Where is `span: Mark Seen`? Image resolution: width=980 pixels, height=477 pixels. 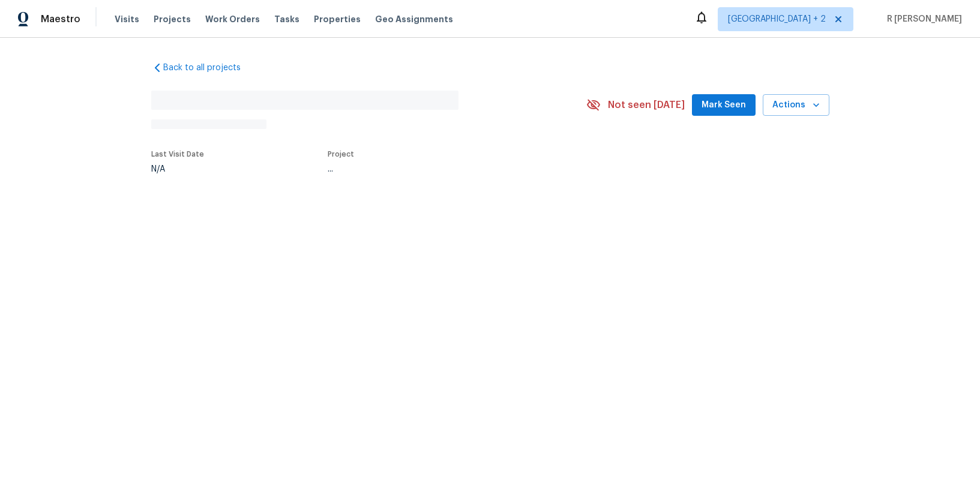
span: Mark Seen is located at coordinates (724, 105).